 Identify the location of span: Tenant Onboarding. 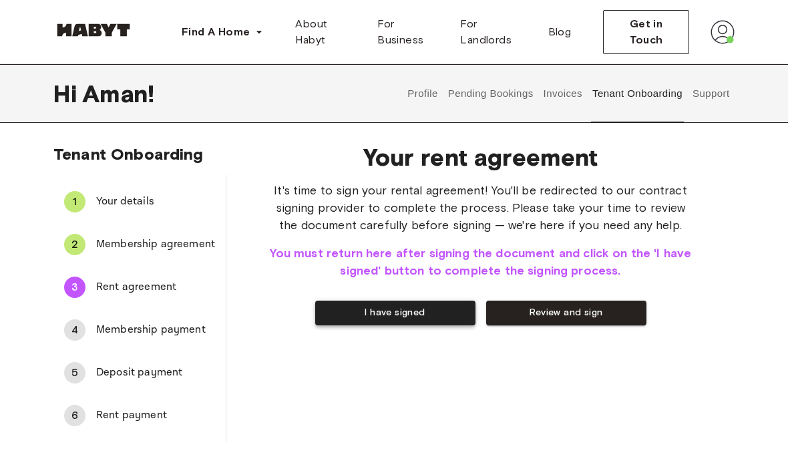
(128, 154).